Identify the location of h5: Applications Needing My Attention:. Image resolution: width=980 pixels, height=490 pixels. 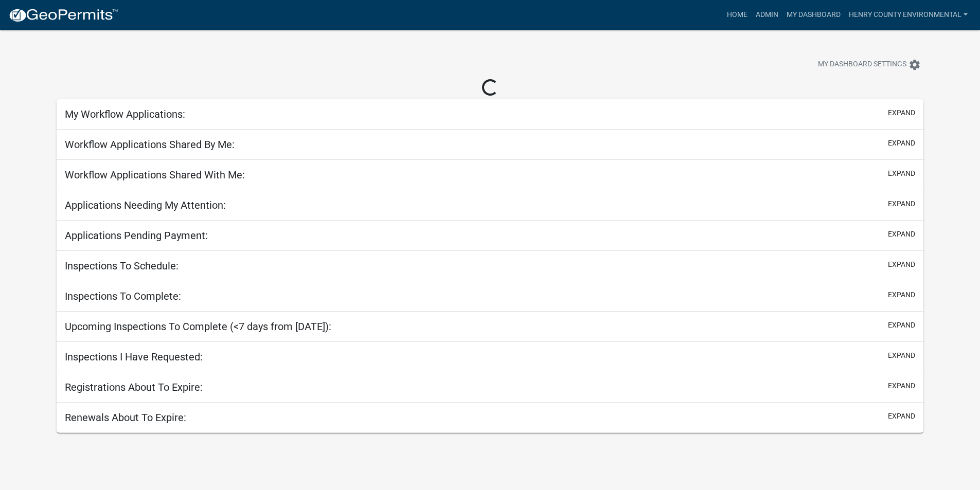
(145, 205).